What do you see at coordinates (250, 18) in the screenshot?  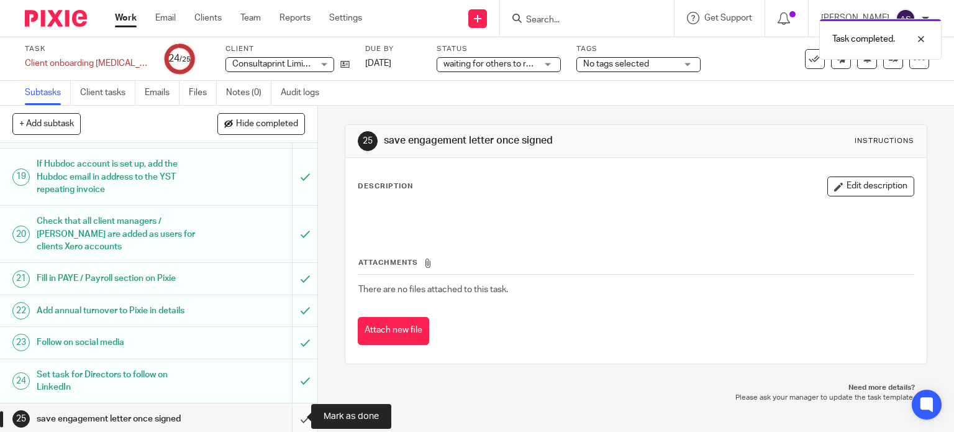 I see `a: Team` at bounding box center [250, 18].